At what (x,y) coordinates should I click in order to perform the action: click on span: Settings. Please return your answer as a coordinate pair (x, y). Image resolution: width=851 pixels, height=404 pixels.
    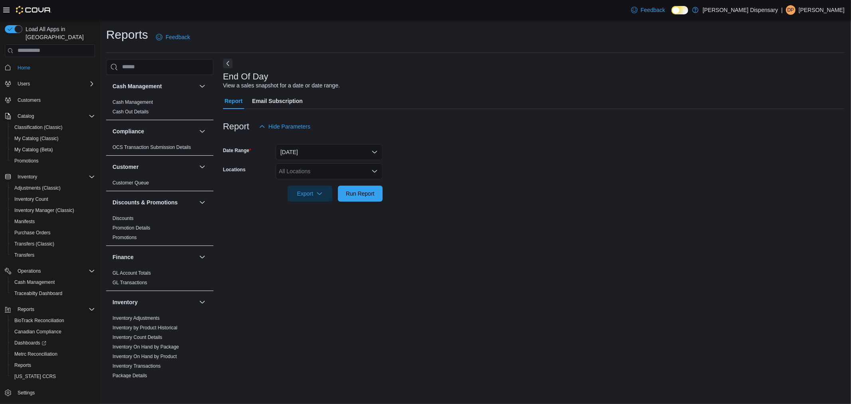
    Looking at the image, I should click on (55, 392).